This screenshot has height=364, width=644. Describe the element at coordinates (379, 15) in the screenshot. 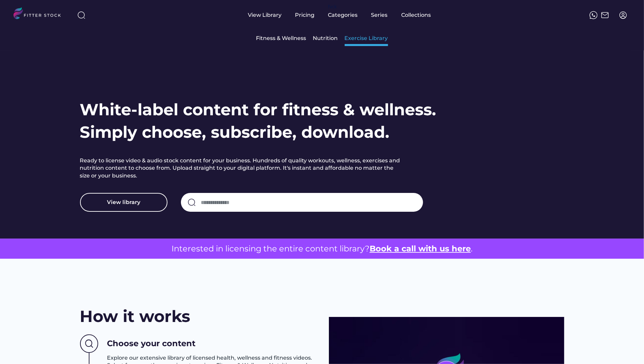

I see `div: Series` at that location.